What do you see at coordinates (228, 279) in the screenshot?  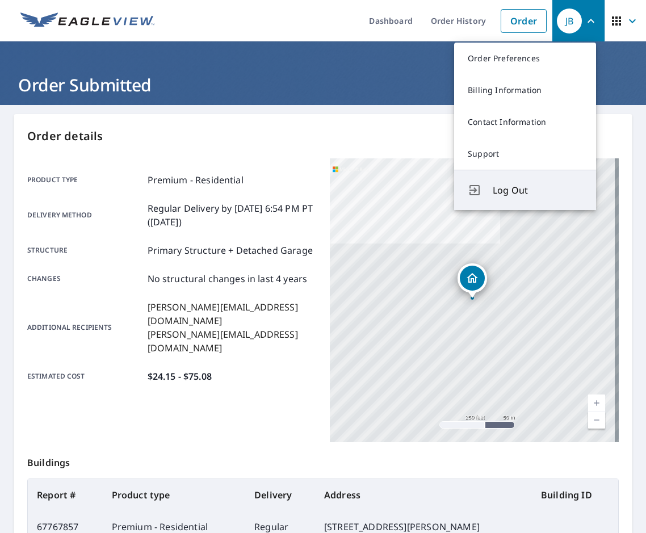 I see `p: No structural changes in last 4 years` at bounding box center [228, 279].